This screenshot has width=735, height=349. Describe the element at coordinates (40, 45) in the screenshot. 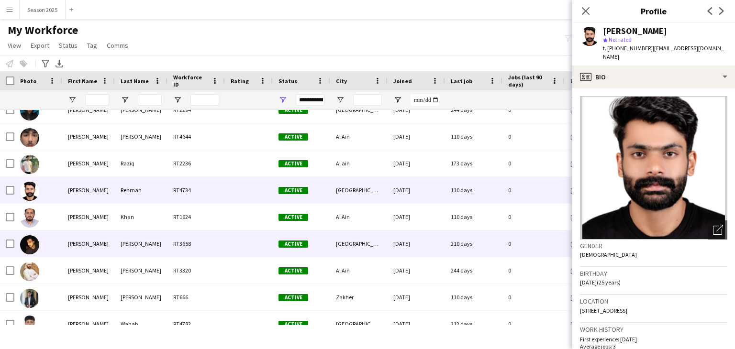

I see `a: Export` at that location.